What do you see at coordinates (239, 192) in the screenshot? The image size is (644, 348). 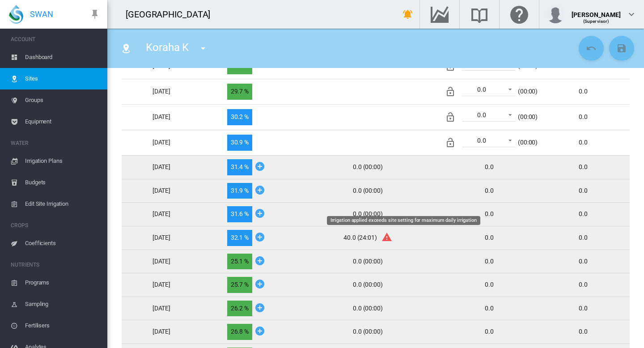 I see `span: 31.9 %` at bounding box center [239, 192].